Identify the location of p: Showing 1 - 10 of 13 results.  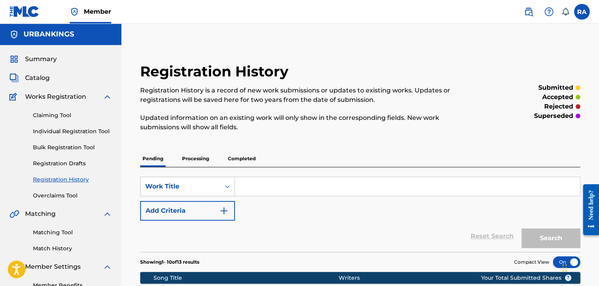
(169, 262).